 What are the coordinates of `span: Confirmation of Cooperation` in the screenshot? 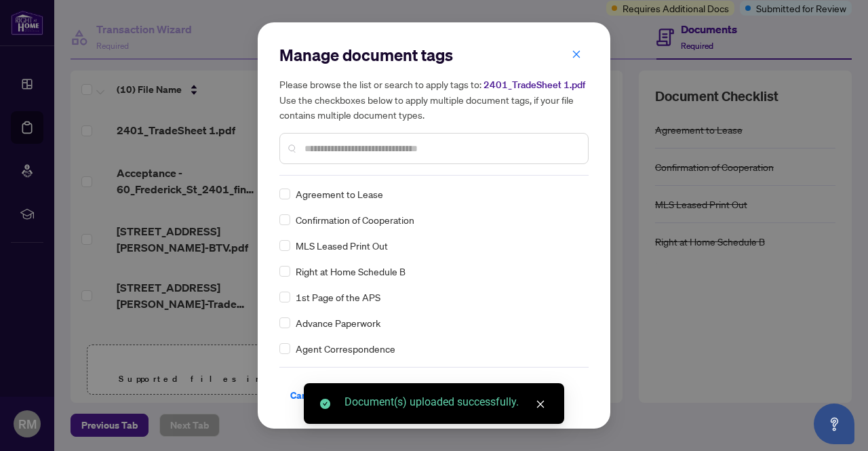 It's located at (354, 220).